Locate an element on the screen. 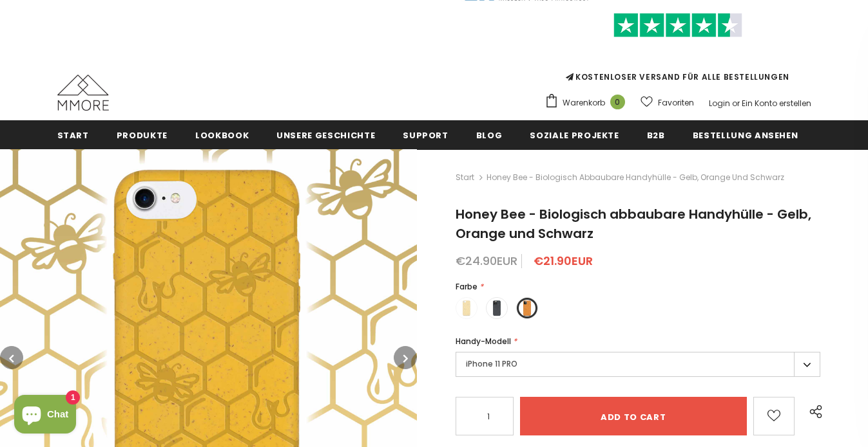  span: Support is located at coordinates (425, 135).